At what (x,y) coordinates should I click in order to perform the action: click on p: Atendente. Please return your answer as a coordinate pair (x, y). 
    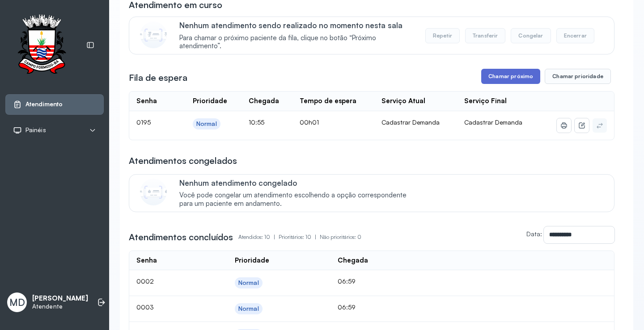
    Looking at the image, I should click on (60, 307).